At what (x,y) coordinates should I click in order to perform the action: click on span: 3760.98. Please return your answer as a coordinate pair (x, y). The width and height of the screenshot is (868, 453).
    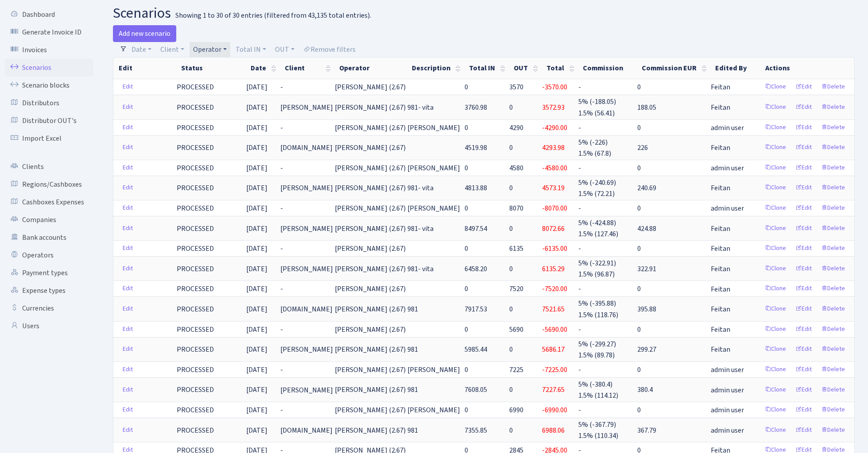
    Looking at the image, I should click on (475, 108).